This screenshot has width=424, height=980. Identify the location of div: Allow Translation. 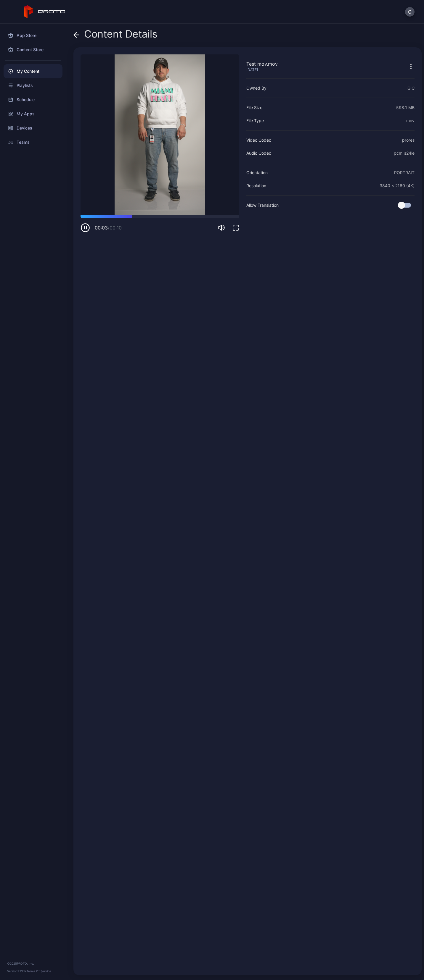
(262, 205).